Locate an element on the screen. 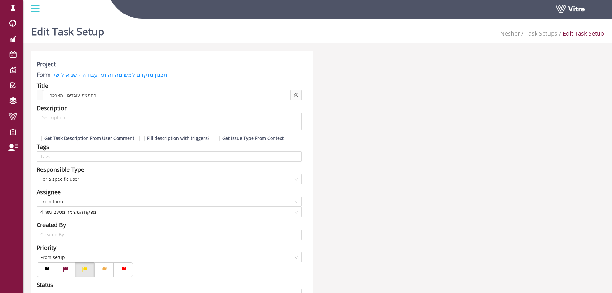 The width and height of the screenshot is (612, 293). div: Responsible Type is located at coordinates (60, 169).